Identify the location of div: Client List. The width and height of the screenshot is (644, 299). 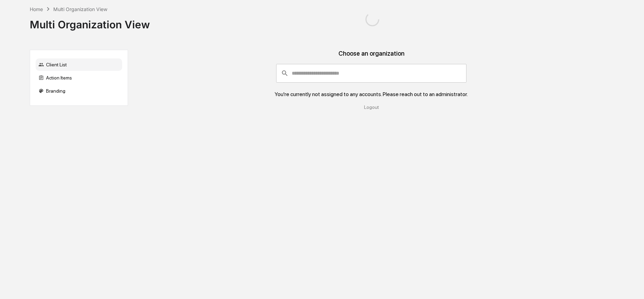
(79, 65).